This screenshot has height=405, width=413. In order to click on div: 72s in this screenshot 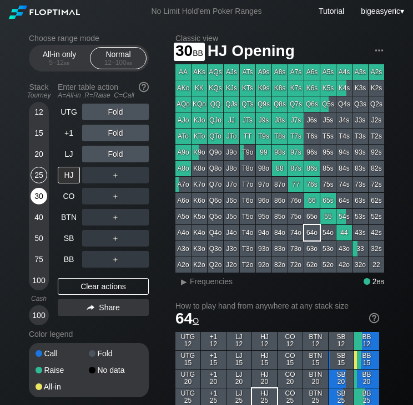, I will do `click(376, 185)`.